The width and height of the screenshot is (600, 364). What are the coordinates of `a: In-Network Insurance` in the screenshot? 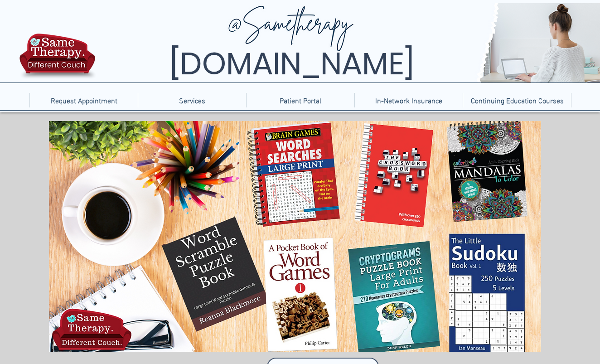 It's located at (408, 100).